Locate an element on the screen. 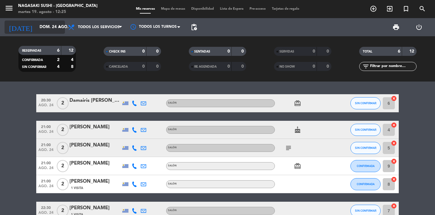 The height and width of the screenshot is (215, 435). span: SENTADAS is located at coordinates (202, 52).